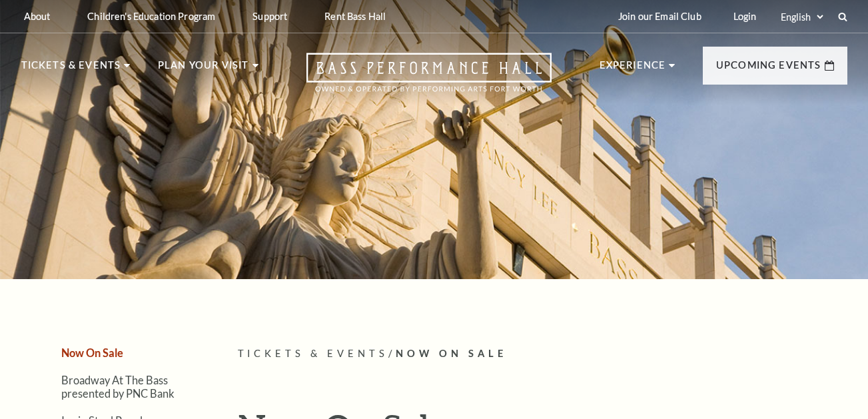 The image size is (868, 419). Describe the element at coordinates (37, 16) in the screenshot. I see `p: About` at that location.